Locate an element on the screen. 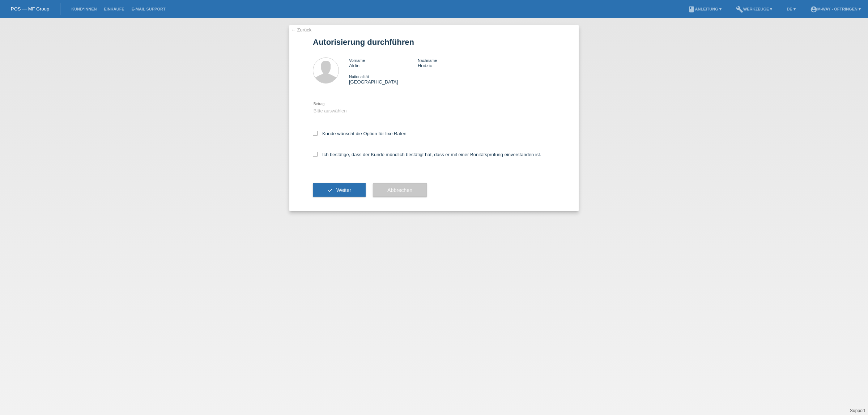 This screenshot has height=415, width=868. span: Abbrechen is located at coordinates (400, 191).